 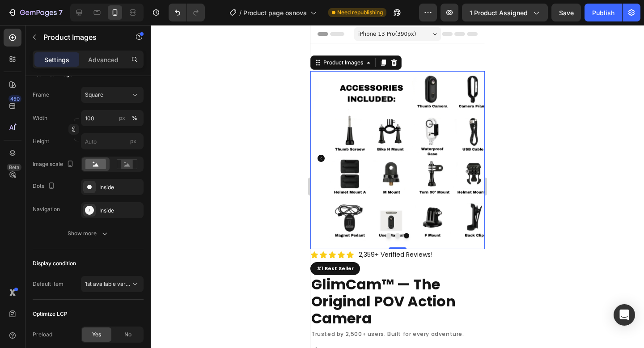 What do you see at coordinates (97, 334) in the screenshot?
I see `span: Yes` at bounding box center [97, 334].